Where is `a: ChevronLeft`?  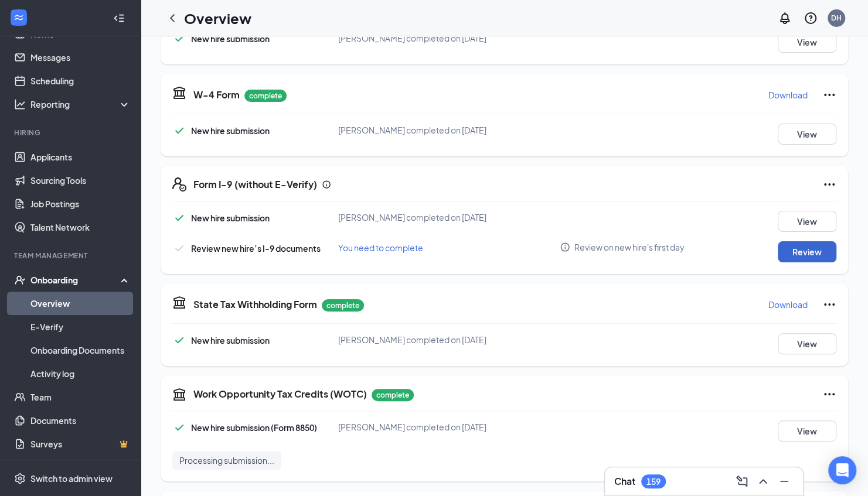
a: ChevronLeft is located at coordinates (172, 18).